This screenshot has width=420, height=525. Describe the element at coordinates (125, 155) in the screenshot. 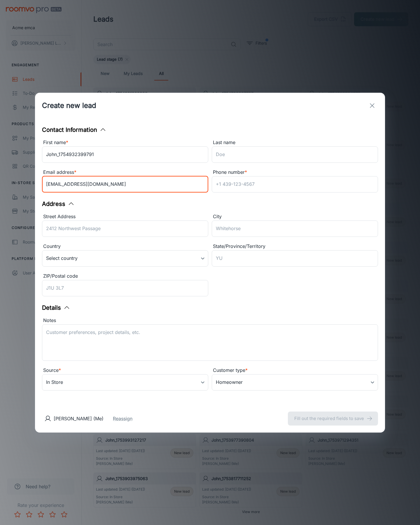

I see `input: John` at that location.